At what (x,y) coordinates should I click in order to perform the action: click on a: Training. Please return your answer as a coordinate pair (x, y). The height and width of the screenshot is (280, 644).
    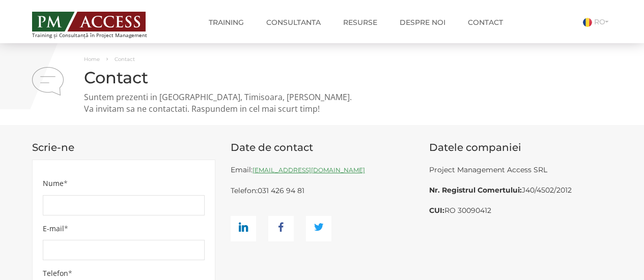
    Looking at the image, I should click on (226, 23).